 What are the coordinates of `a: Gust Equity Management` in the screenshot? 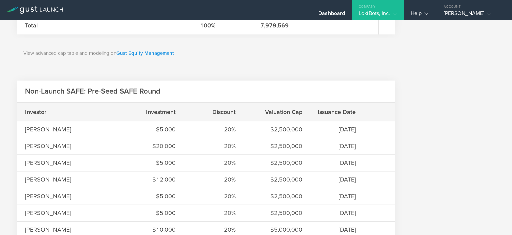 It's located at (145, 53).